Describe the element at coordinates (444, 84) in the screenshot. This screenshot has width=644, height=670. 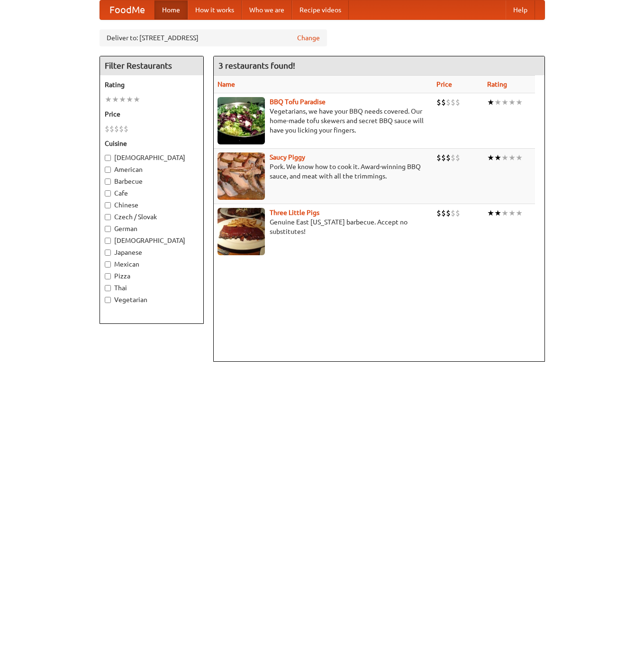
I see `a: Price` at that location.